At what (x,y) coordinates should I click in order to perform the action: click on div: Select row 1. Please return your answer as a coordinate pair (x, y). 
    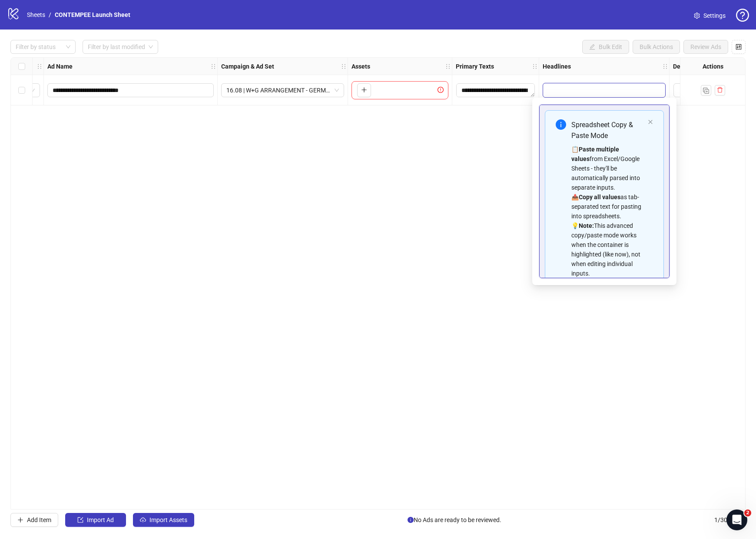
    Looking at the image, I should click on (22, 91).